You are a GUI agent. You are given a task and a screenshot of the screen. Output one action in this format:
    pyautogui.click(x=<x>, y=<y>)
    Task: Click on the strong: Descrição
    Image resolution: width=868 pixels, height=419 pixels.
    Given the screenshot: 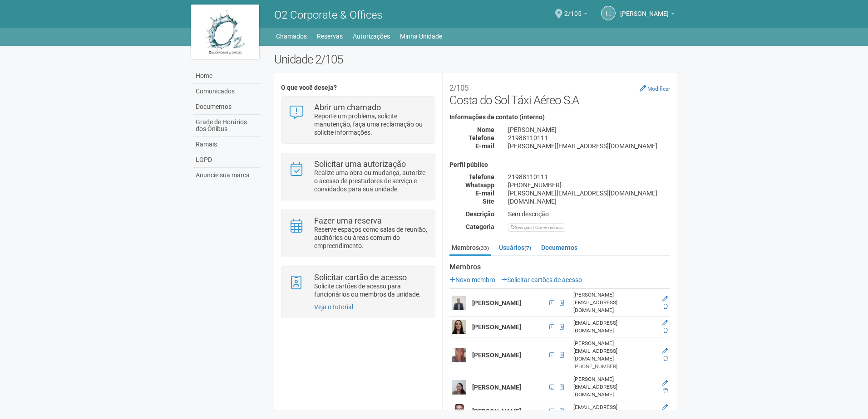 What is the action you would take?
    pyautogui.click(x=480, y=214)
    